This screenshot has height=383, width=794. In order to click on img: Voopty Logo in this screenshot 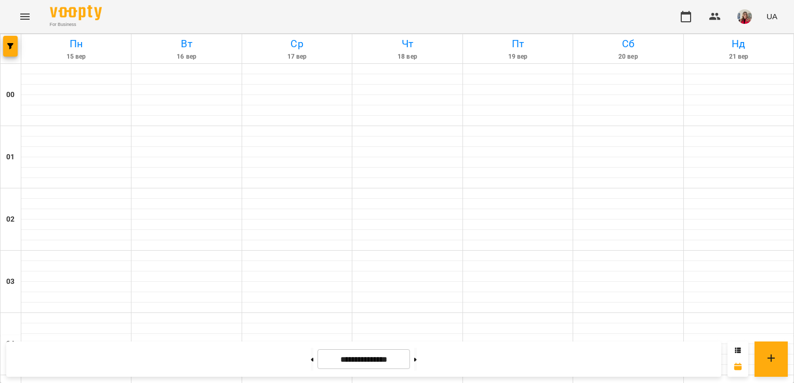, I will do `click(76, 12)`.